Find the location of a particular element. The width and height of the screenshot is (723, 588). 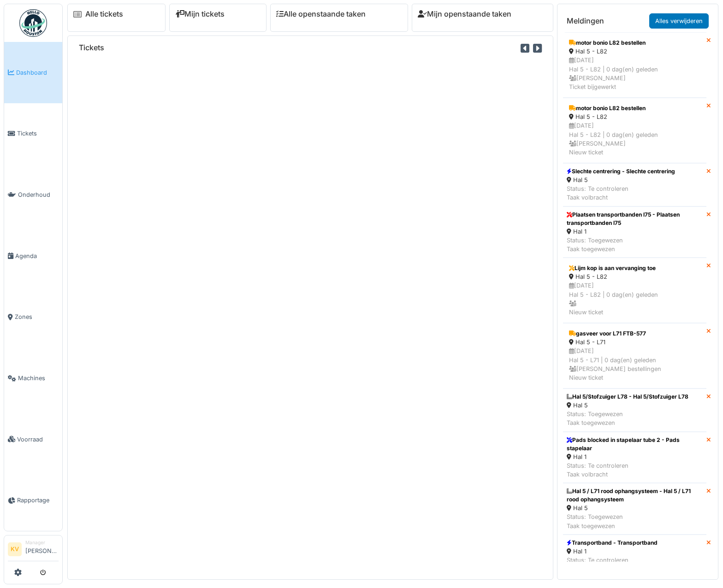

a: Tickets is located at coordinates (33, 134).